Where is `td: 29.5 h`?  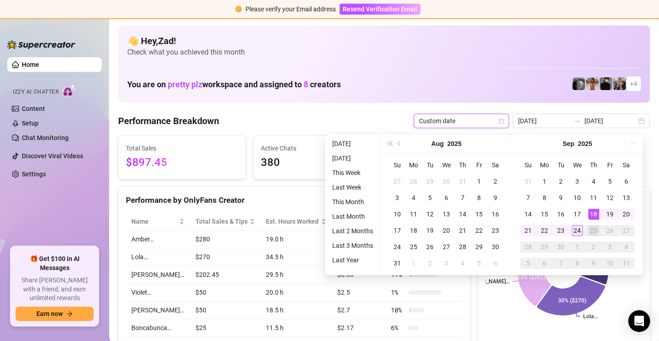 td: 29.5 h is located at coordinates (296, 275).